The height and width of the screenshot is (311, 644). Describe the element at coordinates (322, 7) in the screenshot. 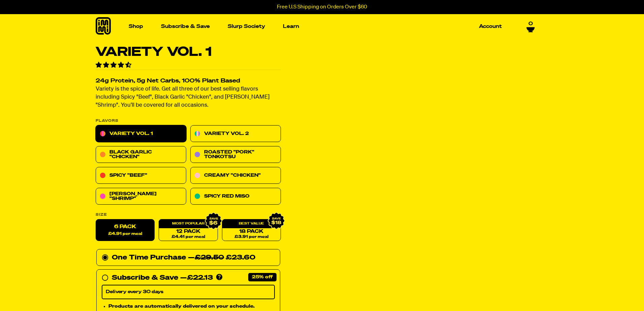

I see `p: Free U.S Shipping on Orders Over $60` at that location.